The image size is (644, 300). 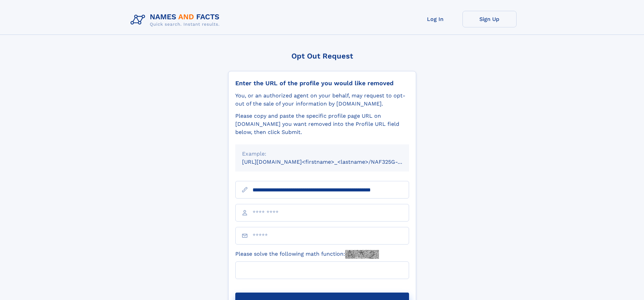 I want to click on div: Enter the URL of the profile you would like removed, so click(x=322, y=83).